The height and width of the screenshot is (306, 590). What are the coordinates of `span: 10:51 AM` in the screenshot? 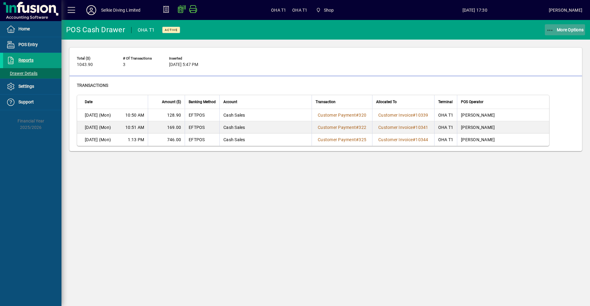 It's located at (135, 128).